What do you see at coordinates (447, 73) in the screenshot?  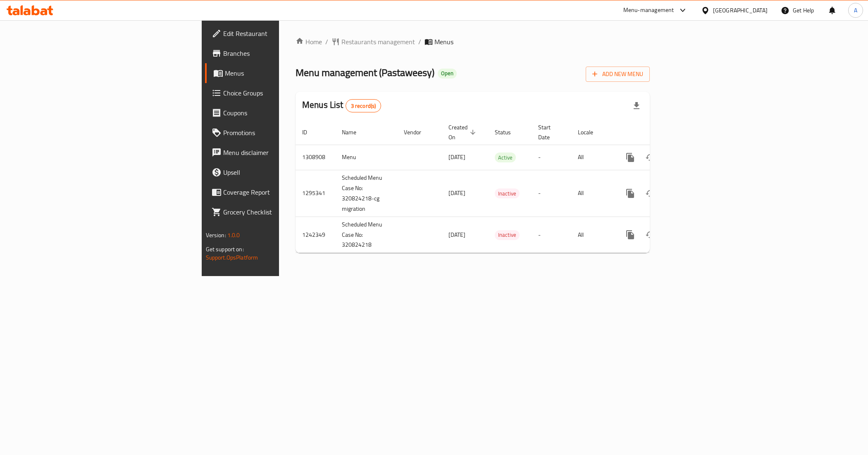 I see `span: Open` at bounding box center [447, 73].